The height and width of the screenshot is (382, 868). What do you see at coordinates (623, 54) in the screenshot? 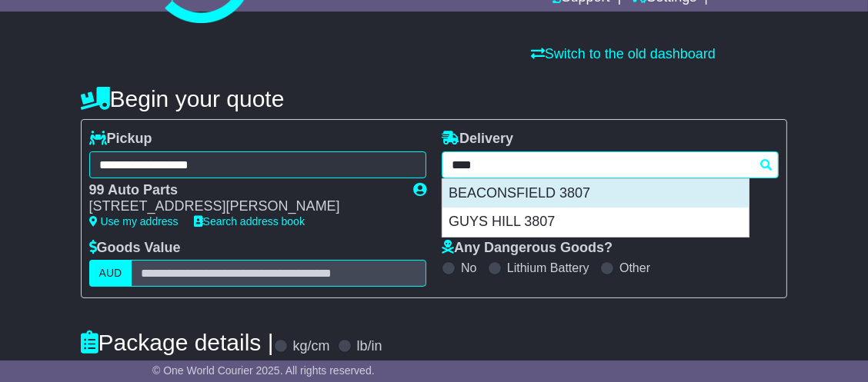
I see `a: Switch to the old dashboard` at bounding box center [623, 54].